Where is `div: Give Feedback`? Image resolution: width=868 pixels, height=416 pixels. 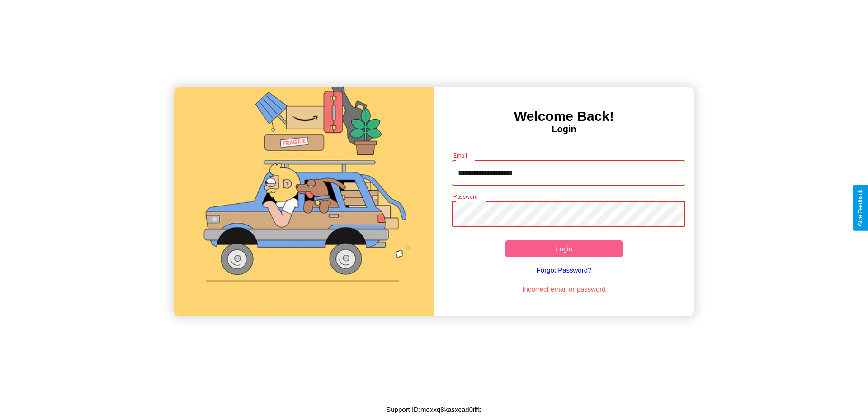 div: Give Feedback is located at coordinates (861, 207).